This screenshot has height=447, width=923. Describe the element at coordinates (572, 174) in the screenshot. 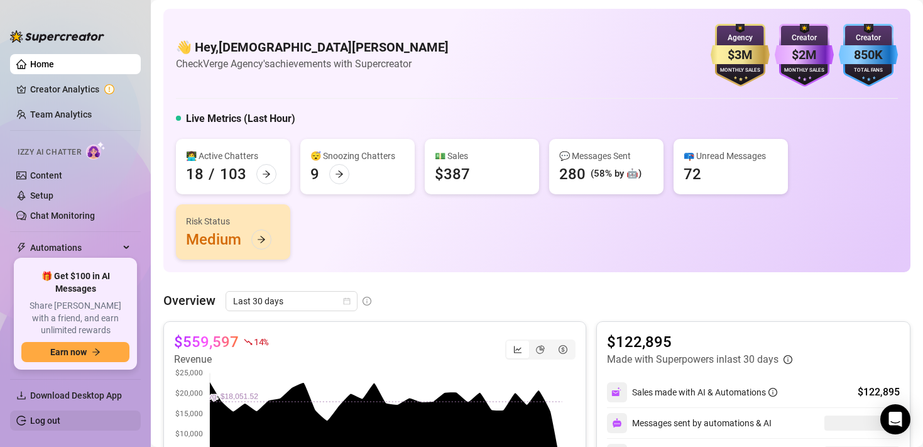

I see `div: 280` at that location.